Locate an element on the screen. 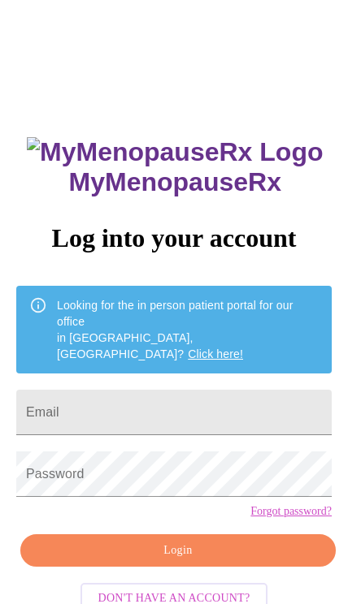  button: Login is located at coordinates (178, 551).